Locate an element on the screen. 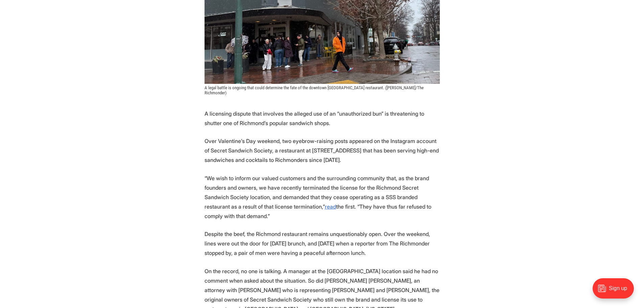  p: A licensing dispute that involves the alleged use of an “unauthorized bun” is threatening to shut... is located at coordinates (322, 118).